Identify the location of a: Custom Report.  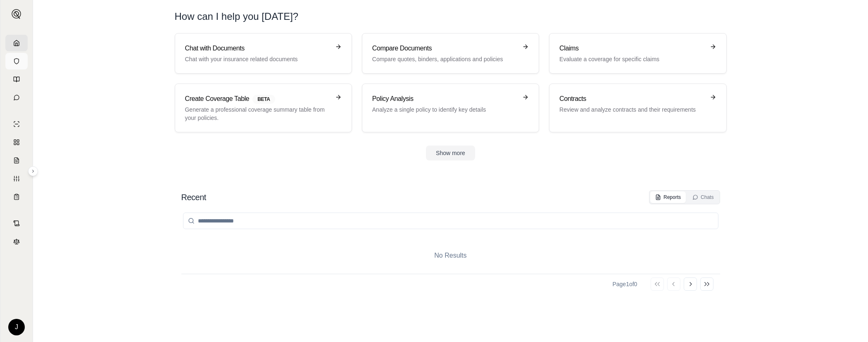
(16, 179).